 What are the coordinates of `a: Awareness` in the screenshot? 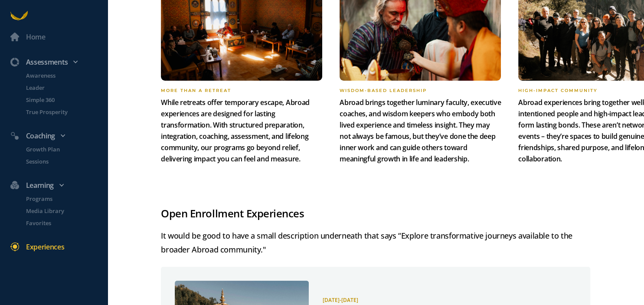 It's located at (62, 76).